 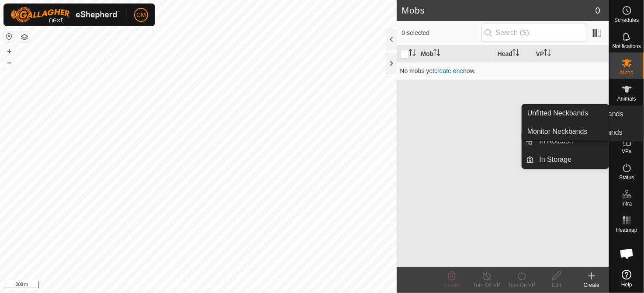 What do you see at coordinates (503, 71) in the screenshot?
I see `td: No mobs yet now.` at bounding box center [503, 71].